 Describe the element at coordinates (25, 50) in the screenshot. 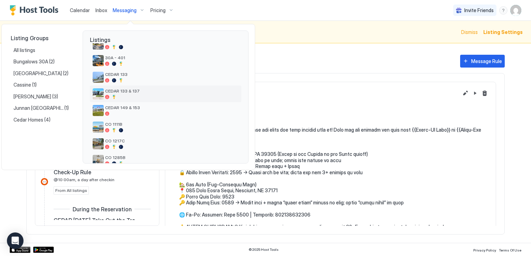

I see `span: All listings` at that location.